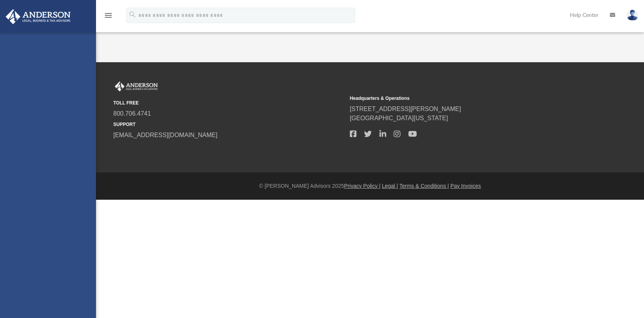 This screenshot has height=318, width=644. Describe the element at coordinates (132, 113) in the screenshot. I see `a: 800.706.4741` at that location.